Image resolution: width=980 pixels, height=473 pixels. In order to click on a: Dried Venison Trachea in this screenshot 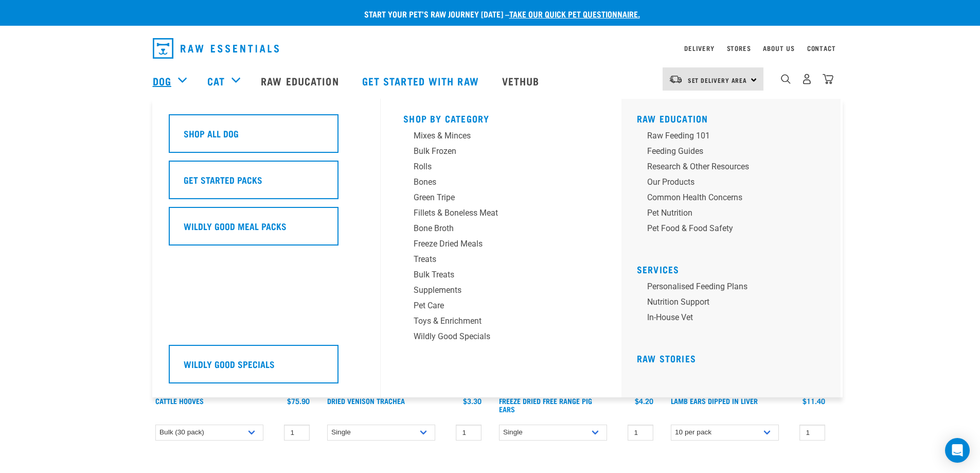, I will do `click(366, 401)`.